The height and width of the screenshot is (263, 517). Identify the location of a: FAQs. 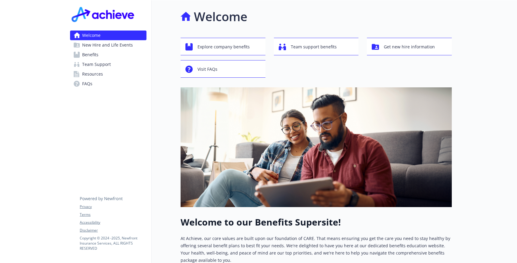
(108, 84).